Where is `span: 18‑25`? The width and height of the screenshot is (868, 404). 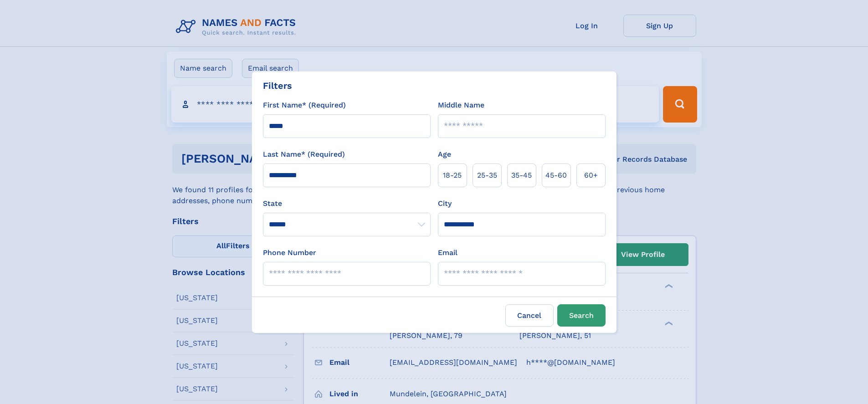
span: 18‑25 is located at coordinates (452, 175).